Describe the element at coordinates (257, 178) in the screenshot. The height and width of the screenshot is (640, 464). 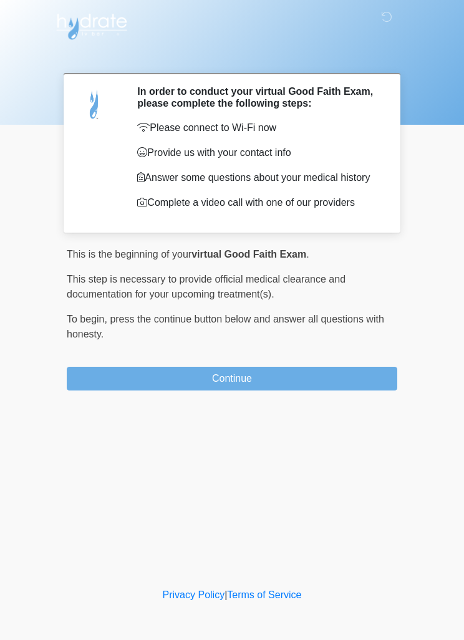
I see `p: Answer some questions about your medical history` at that location.